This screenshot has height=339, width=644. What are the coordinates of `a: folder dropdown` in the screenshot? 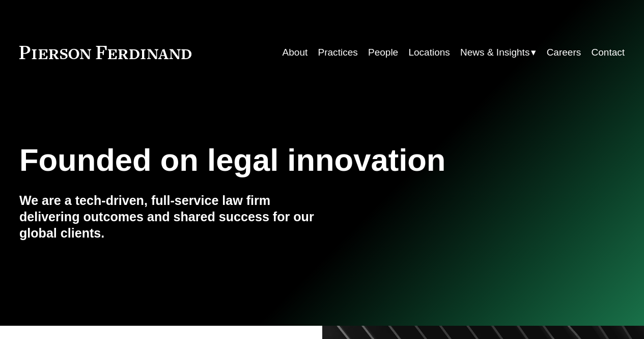 It's located at (498, 53).